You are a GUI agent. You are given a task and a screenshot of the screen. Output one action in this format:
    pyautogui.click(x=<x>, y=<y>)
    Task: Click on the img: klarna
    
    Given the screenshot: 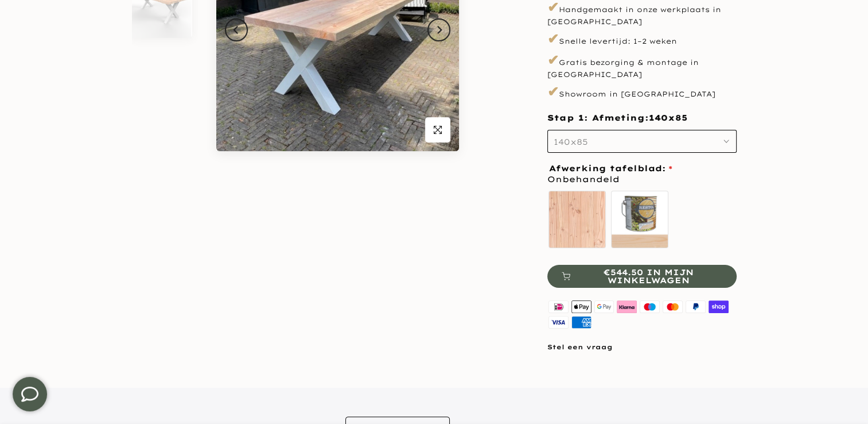 What is the action you would take?
    pyautogui.click(x=627, y=306)
    